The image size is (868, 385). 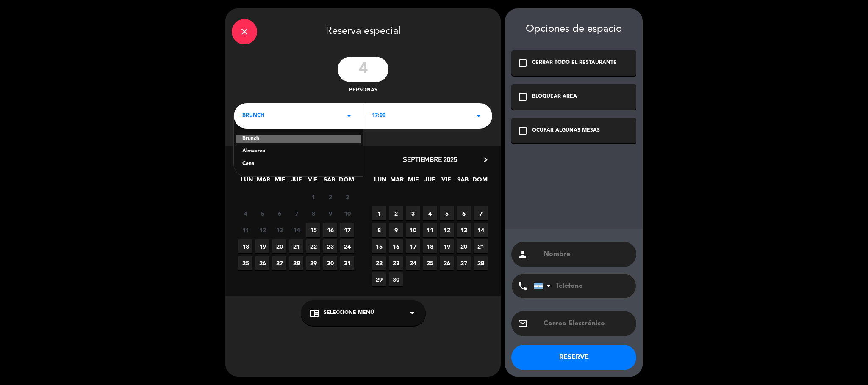 I want to click on div: BLOQUEAR ÁREA, so click(x=555, y=97).